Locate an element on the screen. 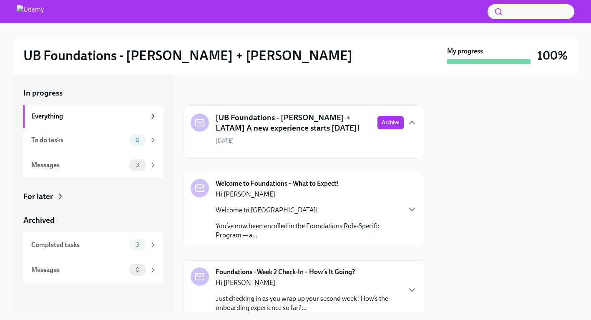 The image size is (591, 320). span: Archive is located at coordinates (391, 123).